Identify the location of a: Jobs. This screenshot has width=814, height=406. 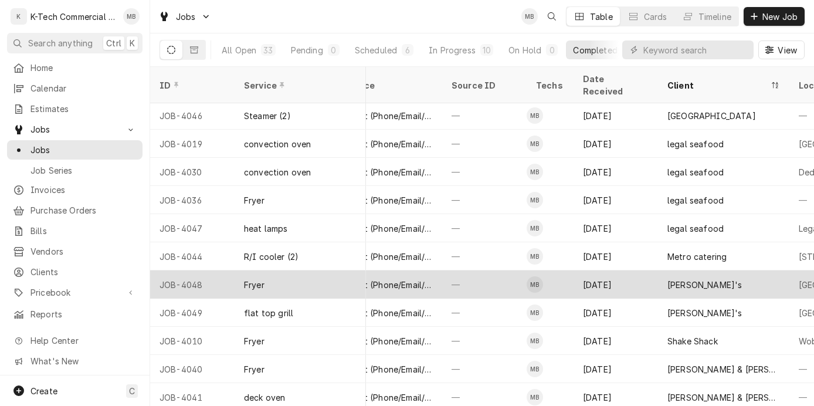
(74, 150).